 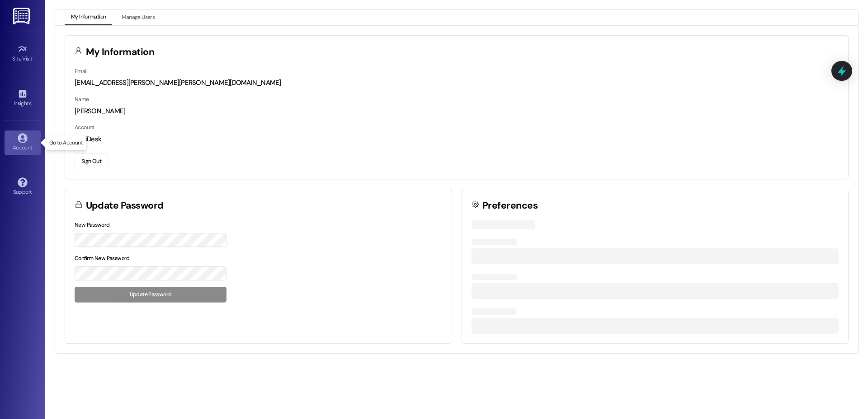 I want to click on h3: My Information, so click(x=120, y=52).